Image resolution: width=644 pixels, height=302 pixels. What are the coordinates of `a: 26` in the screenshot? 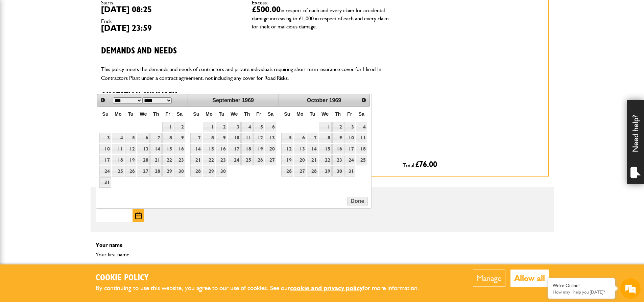 It's located at (131, 171).